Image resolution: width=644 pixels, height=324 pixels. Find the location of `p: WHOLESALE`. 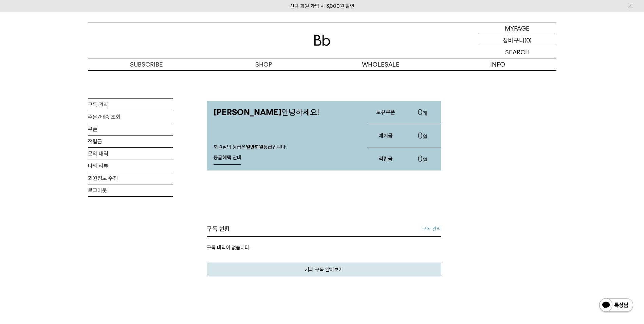

p: WHOLESALE is located at coordinates (381, 64).